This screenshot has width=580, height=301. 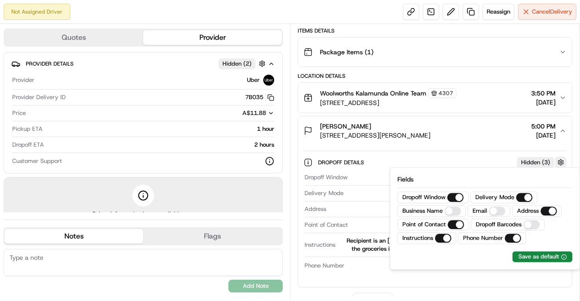 What do you see at coordinates (212, 236) in the screenshot?
I see `button: Flags` at bounding box center [212, 236].